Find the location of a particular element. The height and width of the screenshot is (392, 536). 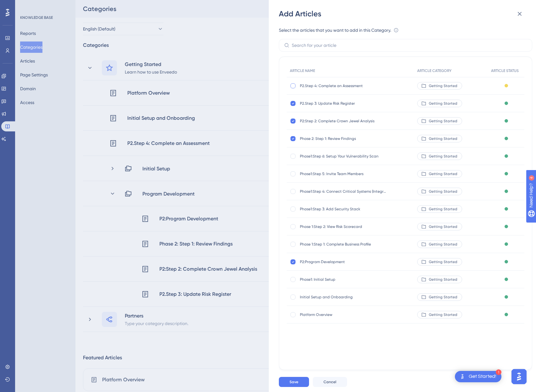

span: Need Help? is located at coordinates (27, 5).